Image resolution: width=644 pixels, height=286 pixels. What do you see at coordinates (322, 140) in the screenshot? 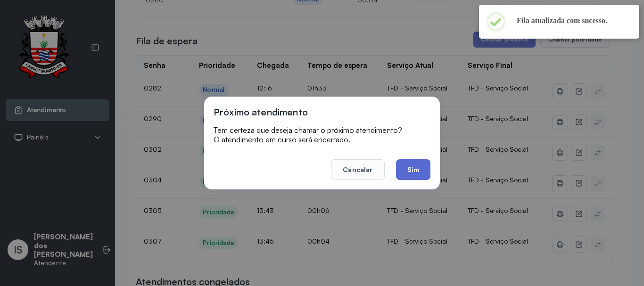
I see `p: O atendimento em curso será encerrado.` at bounding box center [322, 140].